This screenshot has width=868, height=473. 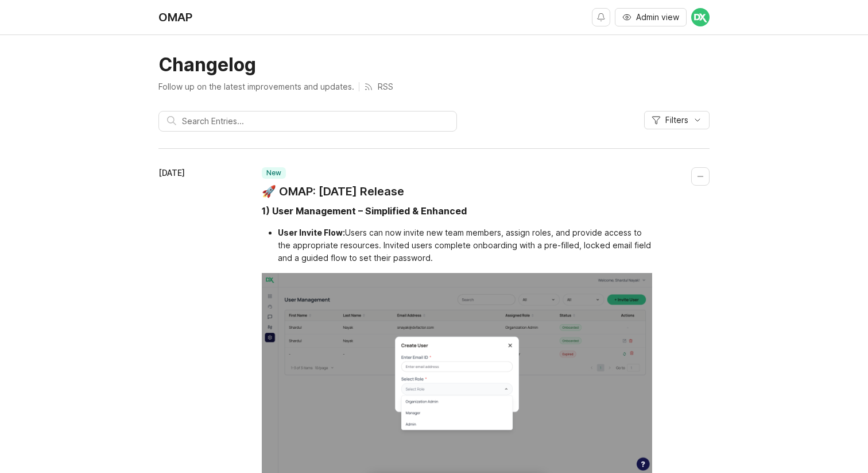 I want to click on li: Users can now invite new team members, assign roles, and provide access to the appropriate resour..., so click(x=465, y=245).